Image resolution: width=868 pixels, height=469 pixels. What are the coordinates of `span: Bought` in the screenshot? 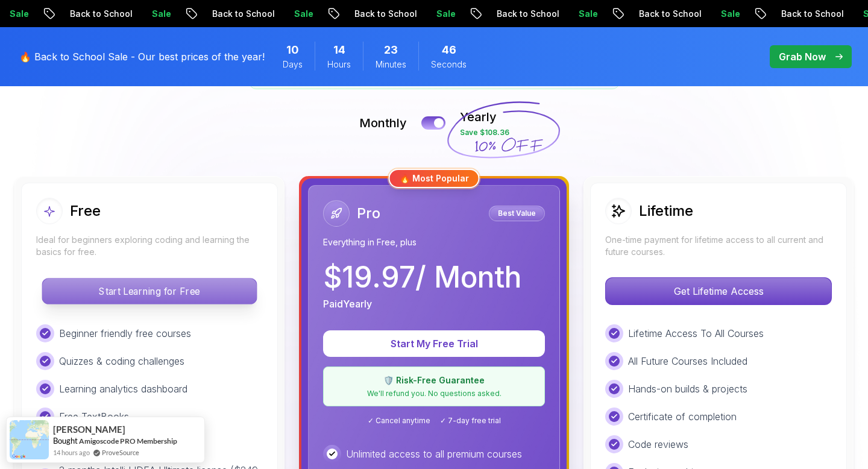 It's located at (65, 441).